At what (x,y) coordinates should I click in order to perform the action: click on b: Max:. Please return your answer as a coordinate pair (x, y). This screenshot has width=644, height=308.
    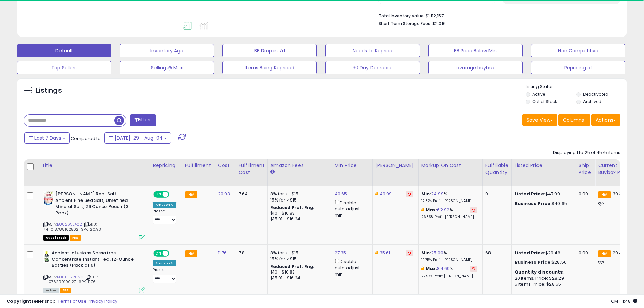
    Looking at the image, I should click on (431, 268).